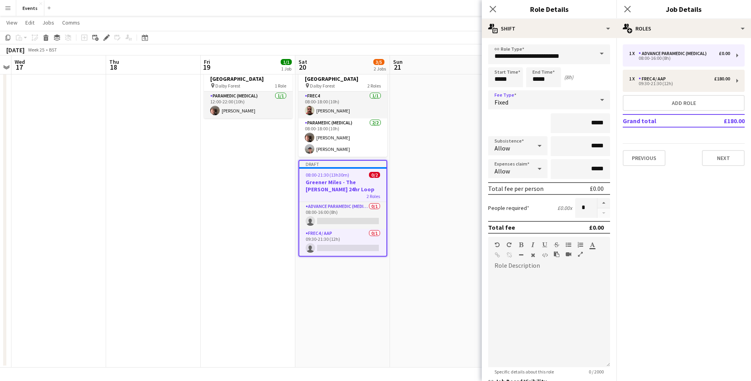 The width and height of the screenshot is (751, 381). I want to click on span: 21, so click(397, 67).